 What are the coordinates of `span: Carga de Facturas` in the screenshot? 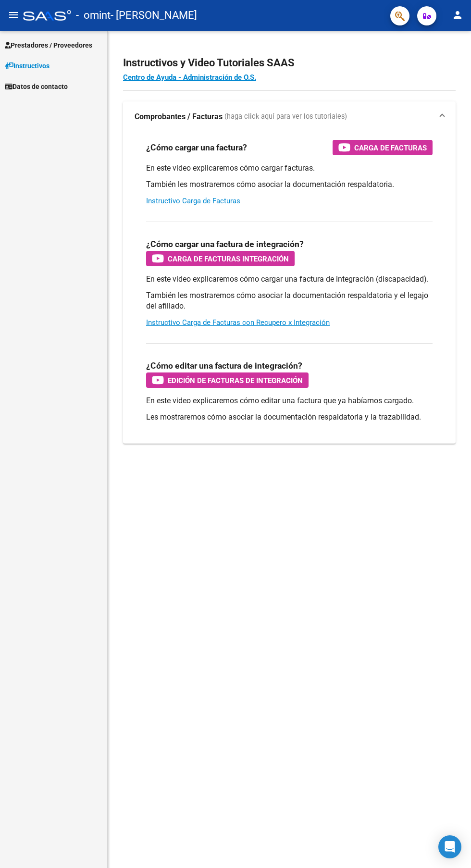 It's located at (390, 148).